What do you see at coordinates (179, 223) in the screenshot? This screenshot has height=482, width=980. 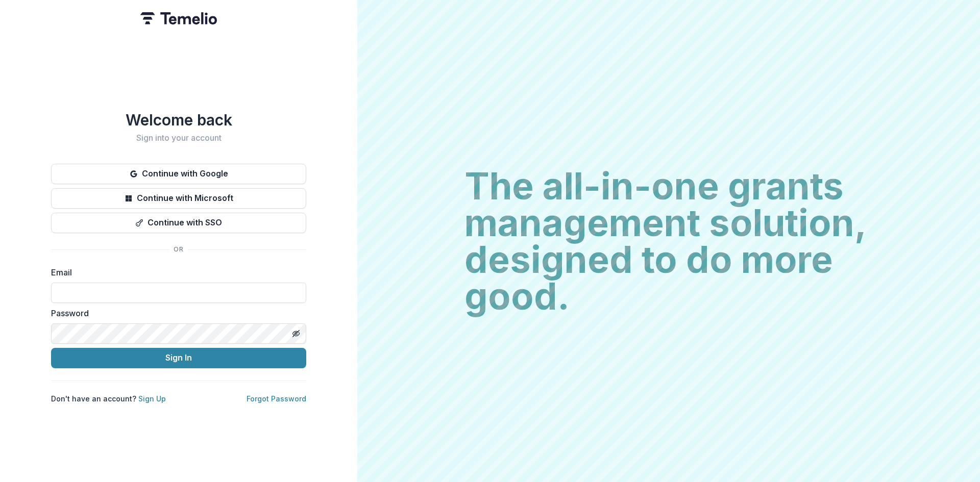 I see `button: Continue with SSO` at bounding box center [179, 223].